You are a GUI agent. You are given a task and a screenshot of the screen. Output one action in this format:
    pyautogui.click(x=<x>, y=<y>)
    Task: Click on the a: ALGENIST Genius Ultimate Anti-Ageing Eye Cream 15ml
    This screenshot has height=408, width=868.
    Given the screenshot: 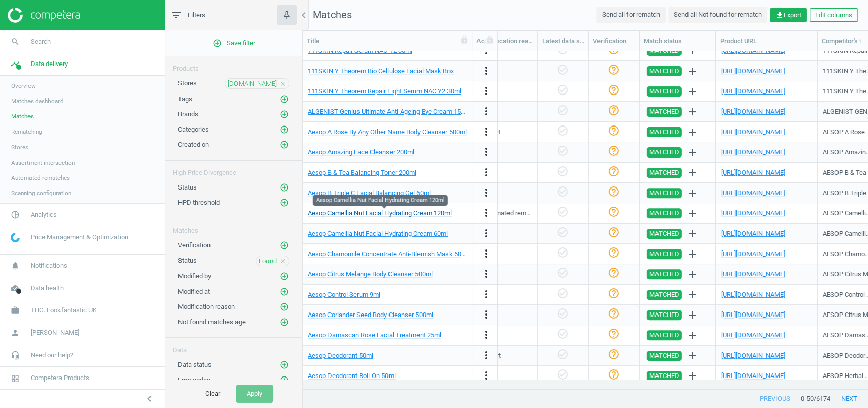 What is the action you would take?
    pyautogui.click(x=387, y=111)
    